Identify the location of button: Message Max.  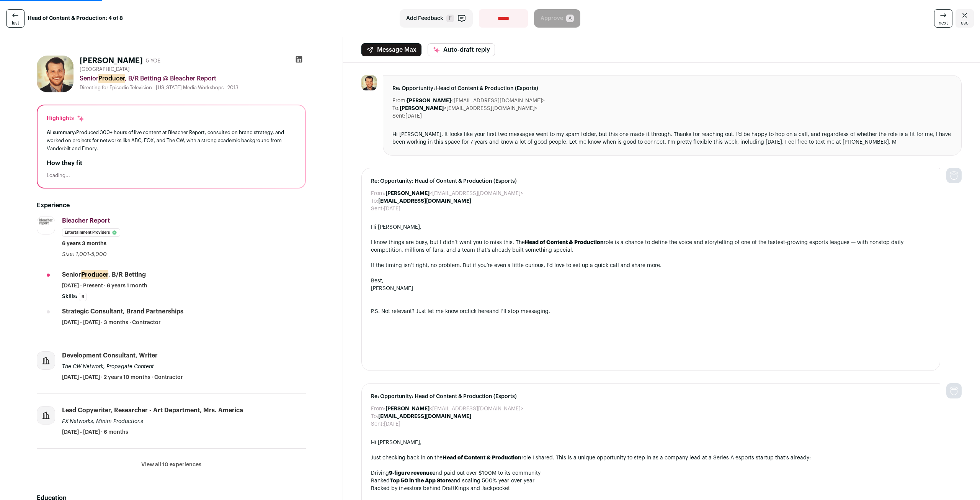
(391, 50).